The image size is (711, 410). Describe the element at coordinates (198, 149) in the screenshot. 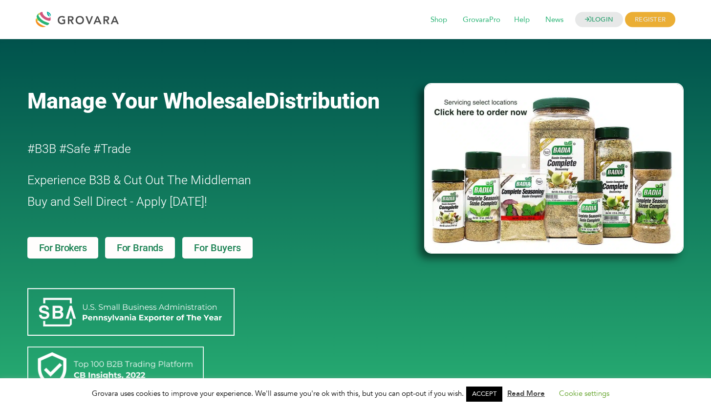

I see `h2: #B3B #Safe #Trade` at that location.